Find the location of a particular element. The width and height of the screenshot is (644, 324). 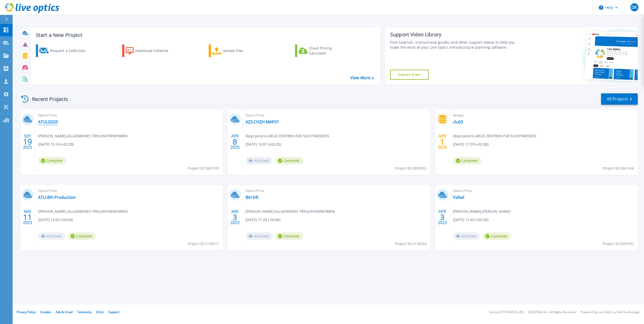

a: Support is located at coordinates (114, 312).